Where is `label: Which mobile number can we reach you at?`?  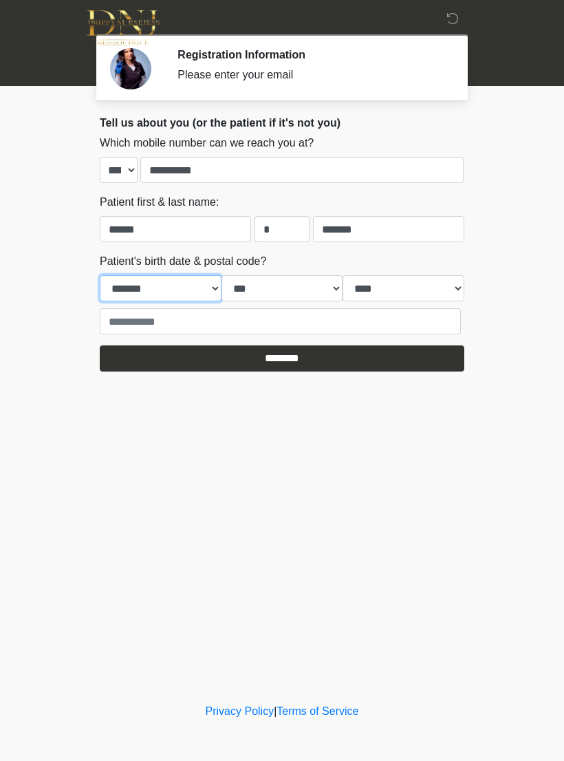 label: Which mobile number can we reach you at? is located at coordinates (206, 143).